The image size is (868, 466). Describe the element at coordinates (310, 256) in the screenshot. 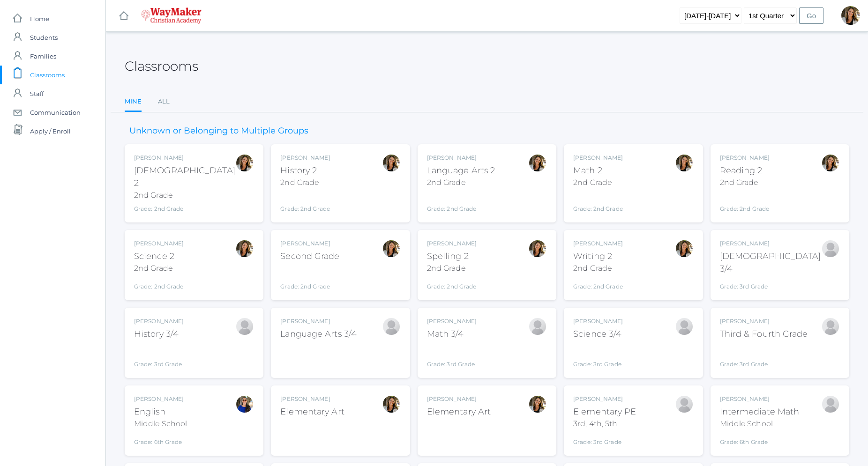

I see `div: Second Grade` at that location.